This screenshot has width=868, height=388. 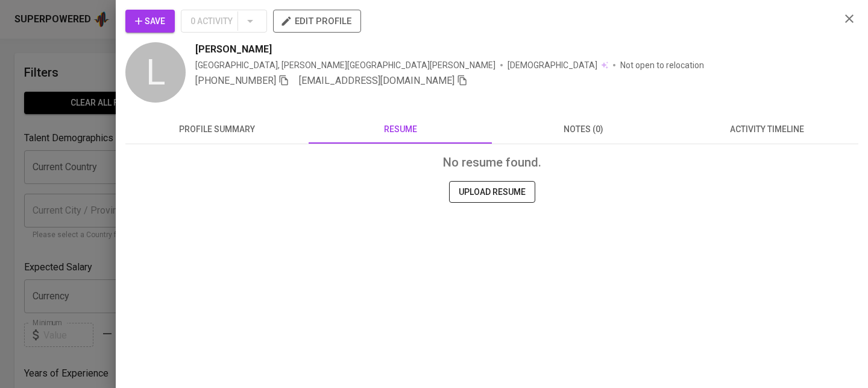 I want to click on p: Not open to relocation, so click(x=662, y=65).